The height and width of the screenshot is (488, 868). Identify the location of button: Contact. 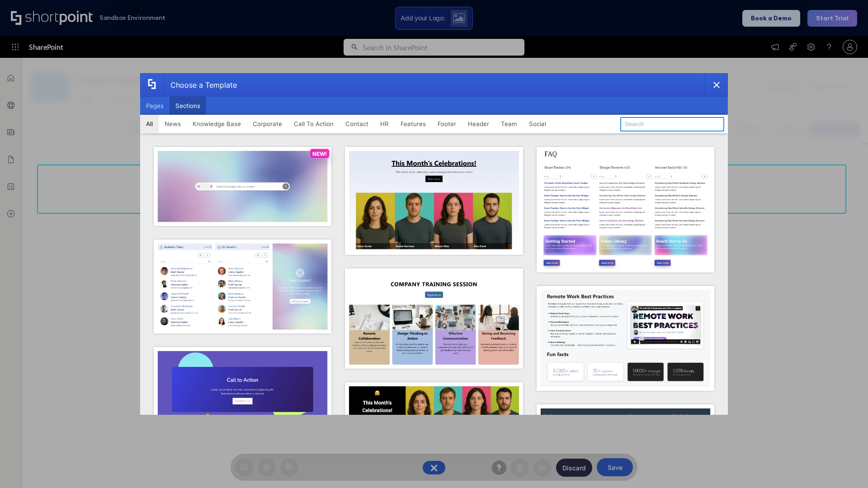
(357, 124).